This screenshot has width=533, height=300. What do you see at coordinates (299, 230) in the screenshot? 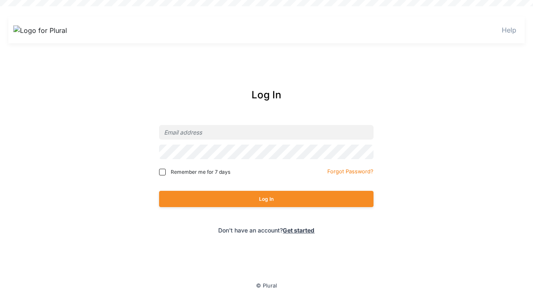
I see `a: Get started` at bounding box center [299, 230].